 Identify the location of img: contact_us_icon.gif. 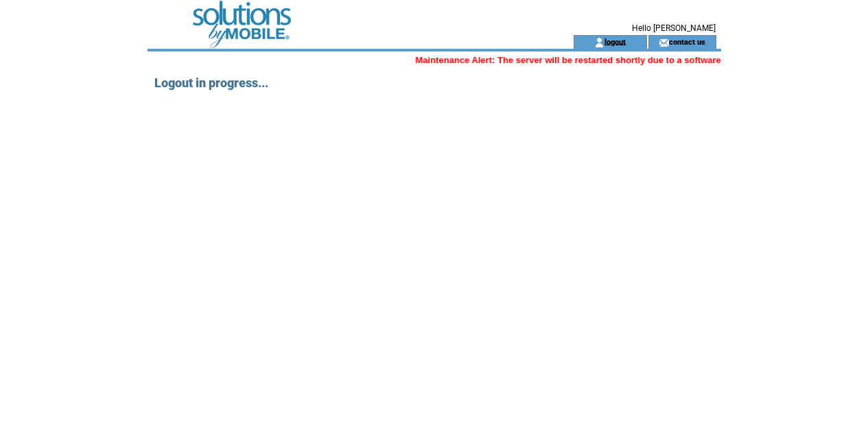
(663, 42).